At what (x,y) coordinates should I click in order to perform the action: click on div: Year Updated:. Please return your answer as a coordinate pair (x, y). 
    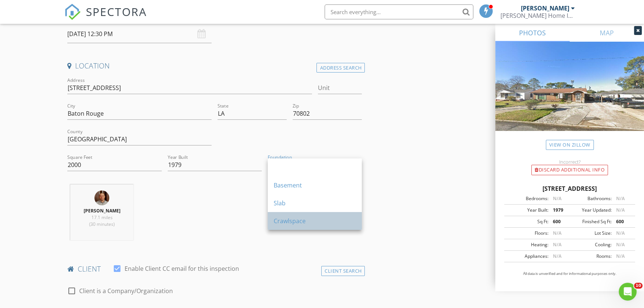
    Looking at the image, I should click on (590, 210).